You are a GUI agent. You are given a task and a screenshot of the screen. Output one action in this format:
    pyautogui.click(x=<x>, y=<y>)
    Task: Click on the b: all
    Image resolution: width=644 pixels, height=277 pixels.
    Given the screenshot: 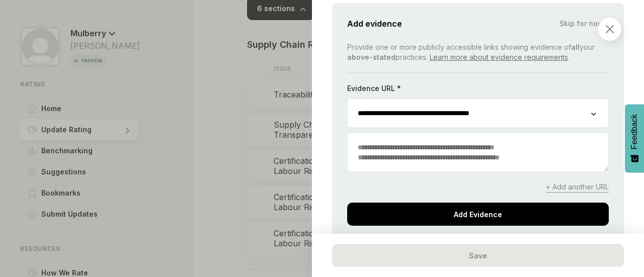 What is the action you would take?
    pyautogui.click(x=575, y=47)
    